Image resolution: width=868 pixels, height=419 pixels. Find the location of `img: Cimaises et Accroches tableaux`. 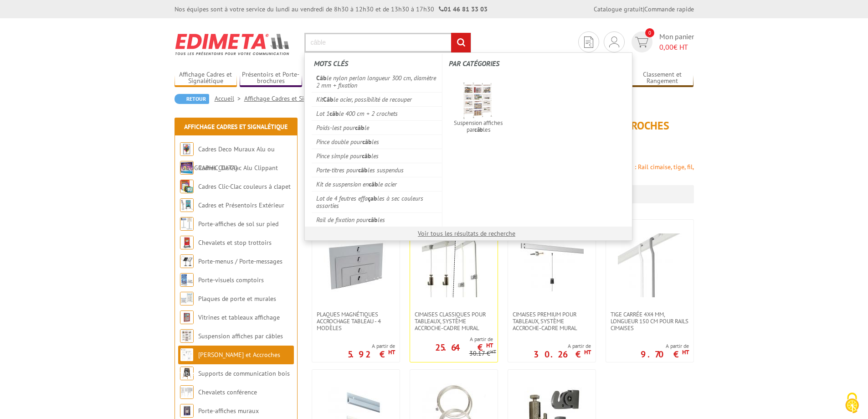

img: Cimaises et Accroches tableaux is located at coordinates (187, 355).